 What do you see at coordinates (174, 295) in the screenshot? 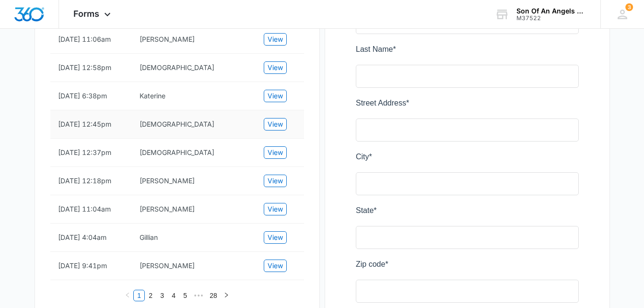
I see `li: 4` at bounding box center [174, 295].